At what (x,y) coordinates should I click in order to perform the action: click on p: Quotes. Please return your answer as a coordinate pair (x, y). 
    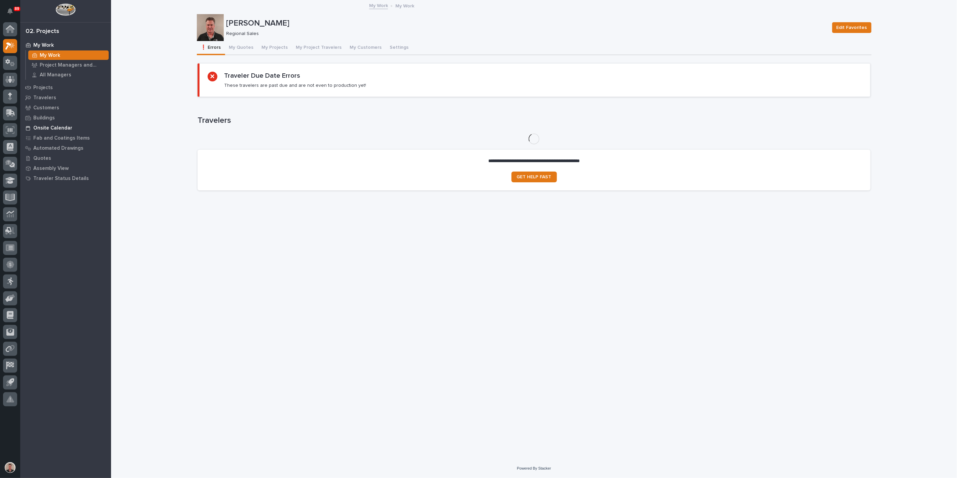
    Looking at the image, I should click on (42, 158).